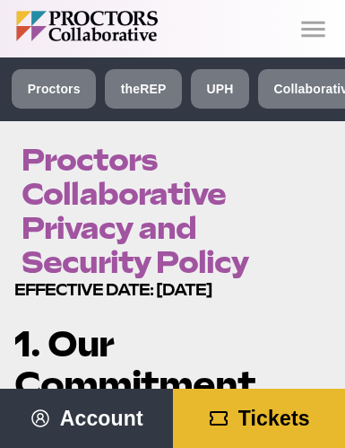 The width and height of the screenshot is (345, 448). What do you see at coordinates (274, 418) in the screenshot?
I see `span: Tickets` at bounding box center [274, 418].